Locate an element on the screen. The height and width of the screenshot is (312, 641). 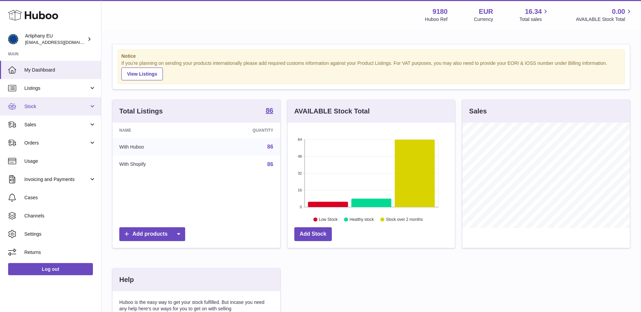
a: 16.34 Total sales is located at coordinates (535, 15).